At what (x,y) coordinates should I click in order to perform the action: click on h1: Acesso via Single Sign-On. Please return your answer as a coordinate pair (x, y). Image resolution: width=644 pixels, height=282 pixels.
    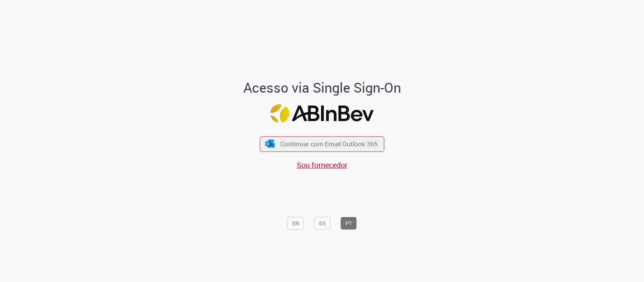
    Looking at the image, I should click on (322, 88).